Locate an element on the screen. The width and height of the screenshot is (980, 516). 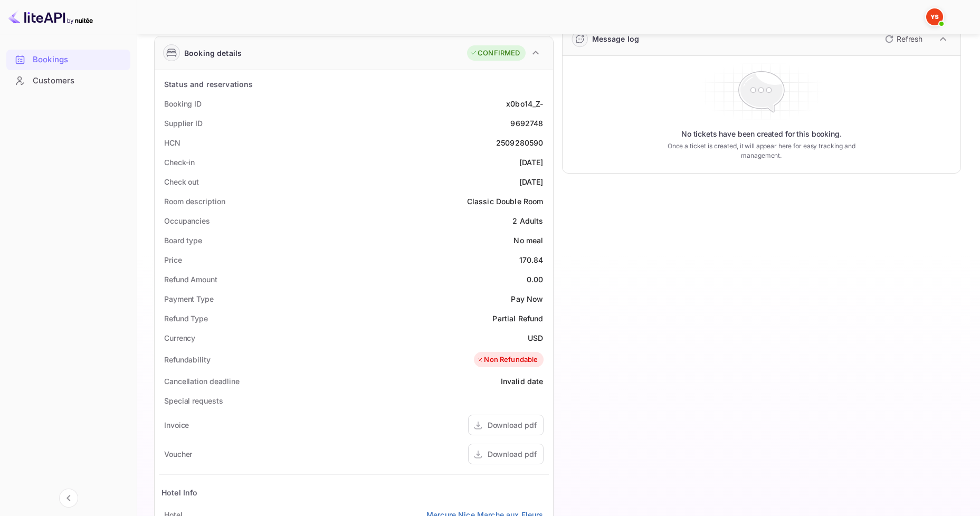
a: Bookings is located at coordinates (68, 59).